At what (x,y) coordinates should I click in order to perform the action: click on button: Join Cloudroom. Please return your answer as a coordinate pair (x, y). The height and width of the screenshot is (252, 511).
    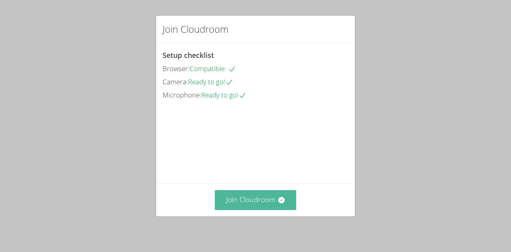
    Looking at the image, I should click on (255, 200).